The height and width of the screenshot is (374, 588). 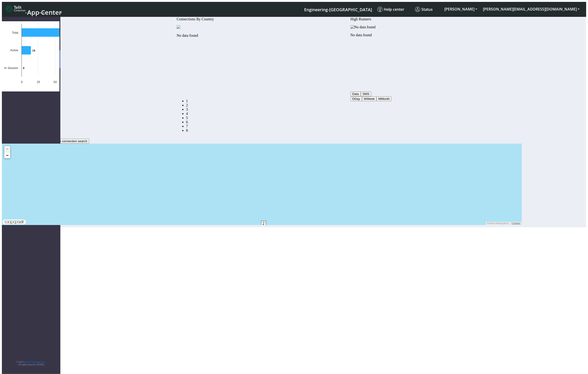 I want to click on button: SMS, so click(x=366, y=94).